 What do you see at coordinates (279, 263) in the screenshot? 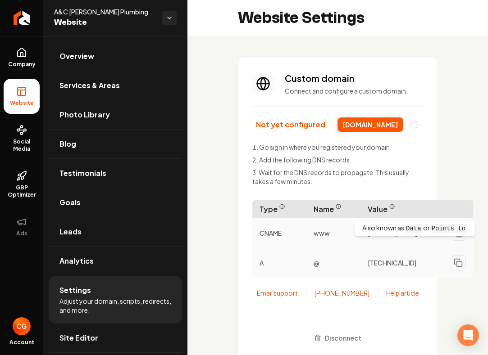
I see `p: A` at bounding box center [279, 263].